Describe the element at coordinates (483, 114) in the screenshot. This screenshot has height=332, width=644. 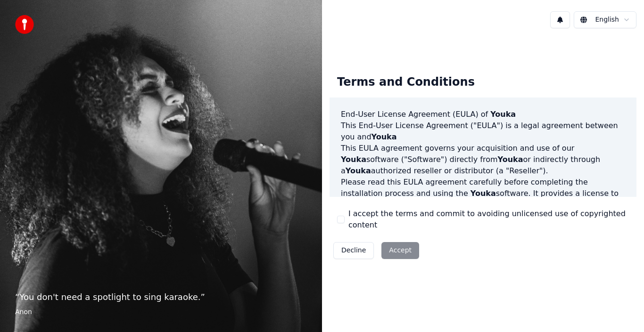
I see `h3: End-User License Agreement (EULA) of` at that location.